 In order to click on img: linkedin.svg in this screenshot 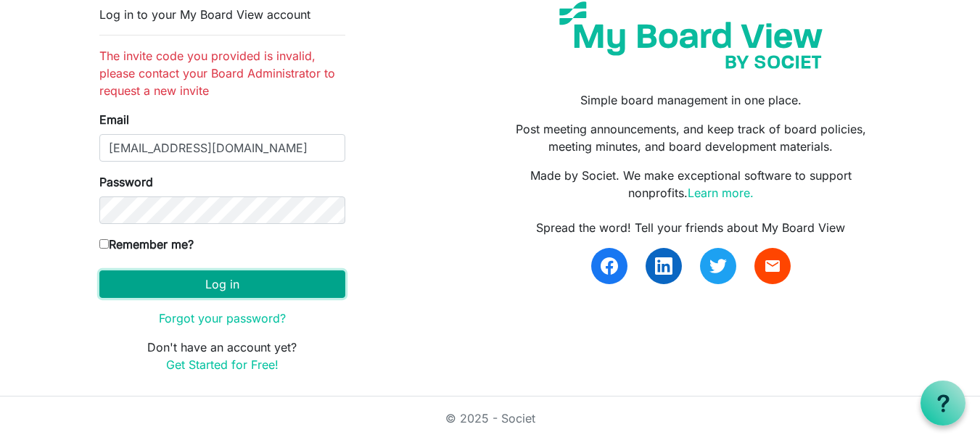, I will do `click(663, 266)`.